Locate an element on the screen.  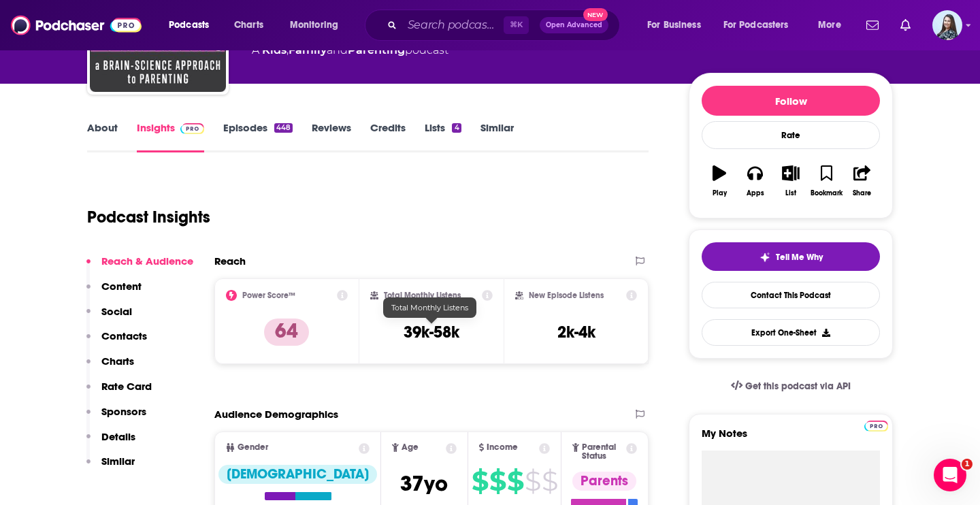
span: Tell Me Why is located at coordinates (799, 258).